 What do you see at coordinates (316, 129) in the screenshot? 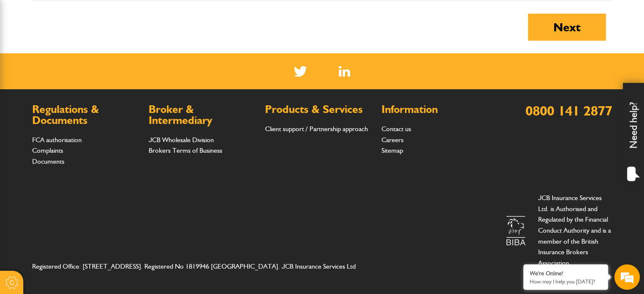
I see `a: Client support / Partnership approach` at bounding box center [316, 129].